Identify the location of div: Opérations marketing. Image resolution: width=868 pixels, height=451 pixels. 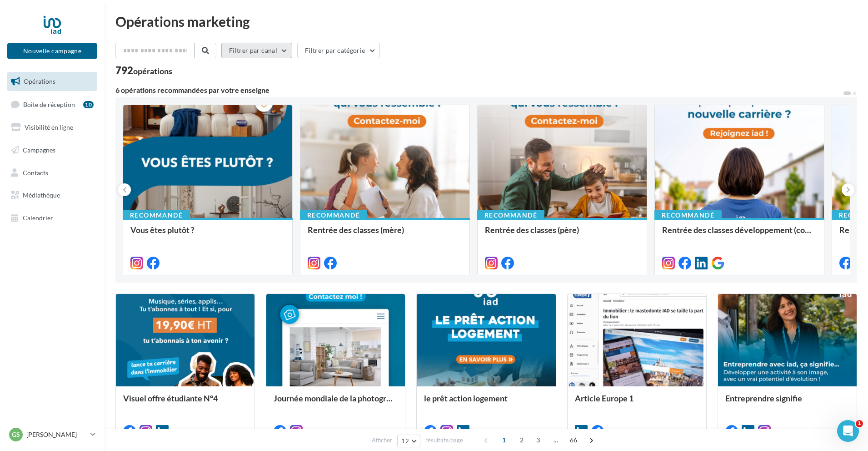
(486, 21).